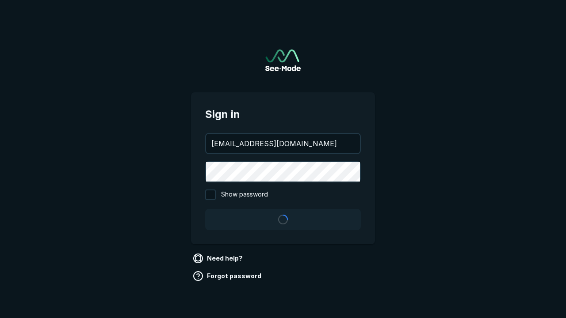 This screenshot has width=566, height=318. I want to click on img: See-Mode Logo, so click(283, 60).